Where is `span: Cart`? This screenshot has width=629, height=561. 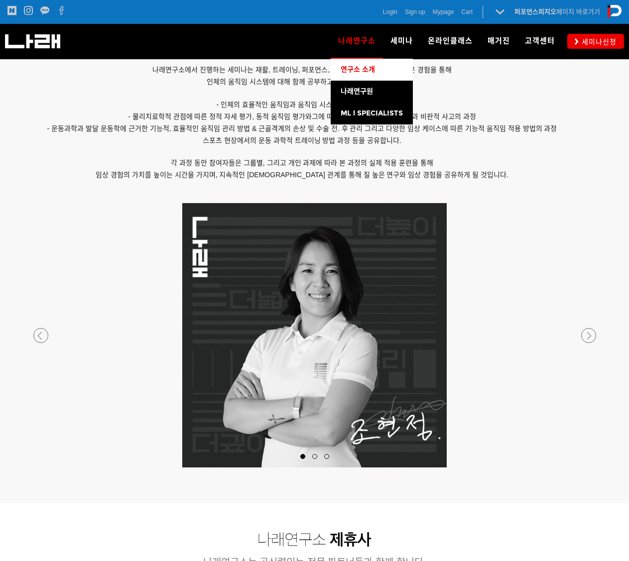 span: Cart is located at coordinates (467, 12).